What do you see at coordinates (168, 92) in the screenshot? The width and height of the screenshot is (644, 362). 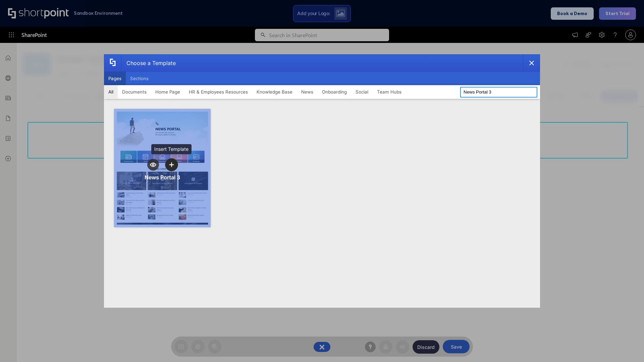 I see `button: Home Page` at bounding box center [168, 92].